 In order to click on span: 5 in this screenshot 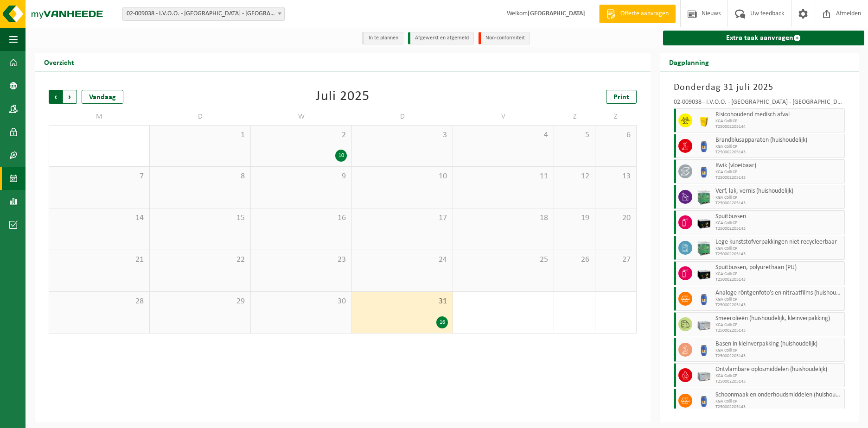, I will do `click(574, 135)`.